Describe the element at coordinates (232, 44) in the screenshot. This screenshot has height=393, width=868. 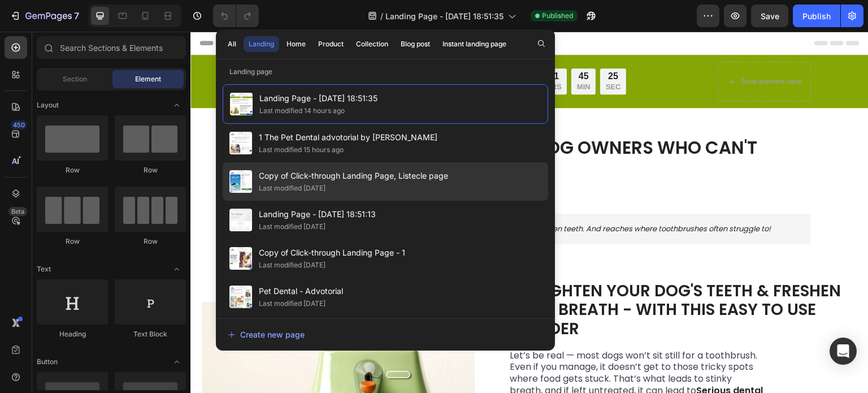
I see `div: All` at that location.